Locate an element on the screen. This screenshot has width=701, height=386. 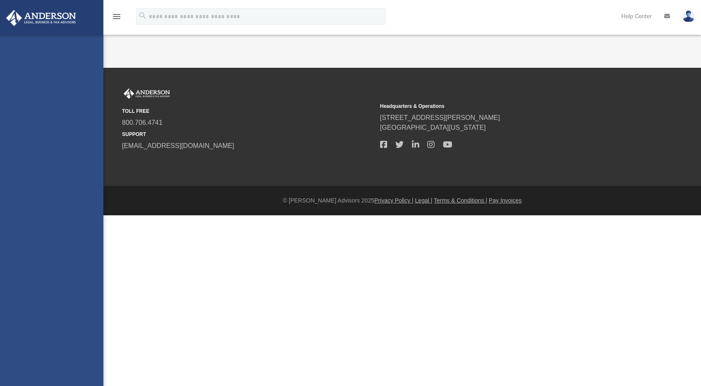
a: 800.706.4741 is located at coordinates (142, 122).